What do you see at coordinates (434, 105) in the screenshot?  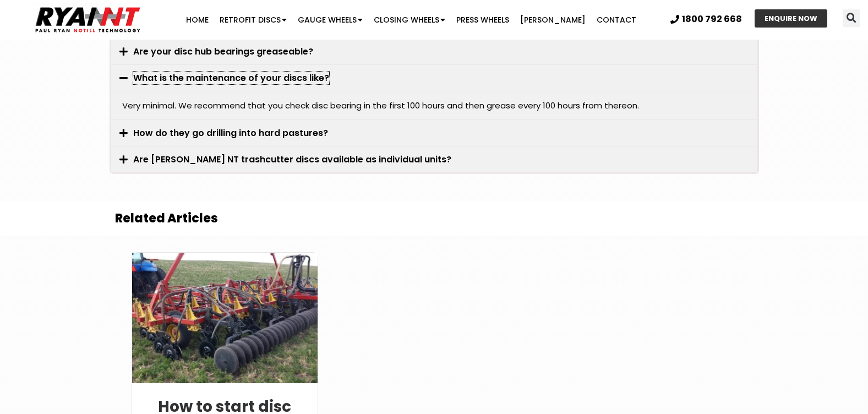 I see `p: Very minimal. We recommend that you check disc bearing in the first 100 hours and then grease eve...` at bounding box center [434, 105].